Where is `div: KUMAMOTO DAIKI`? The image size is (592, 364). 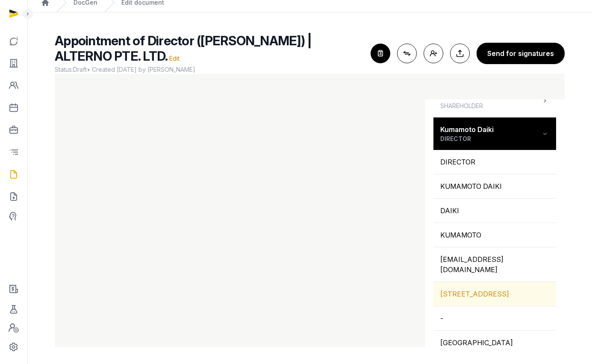
div: KUMAMOTO DAIKI is located at coordinates (495, 186).